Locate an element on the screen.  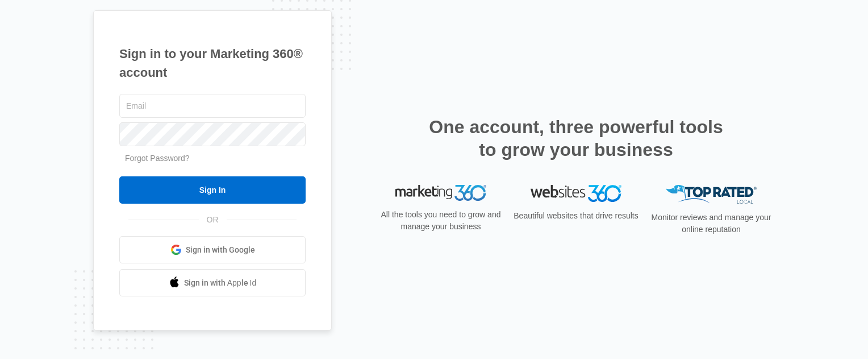
h2: One account, three powerful tools to grow your business is located at coordinates (576, 138).